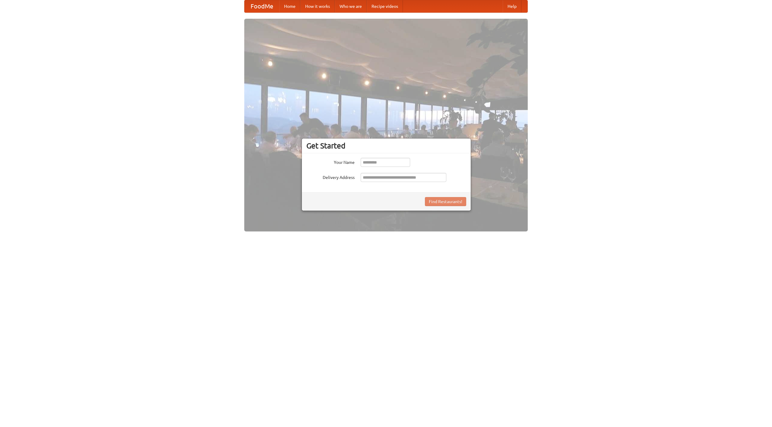 The image size is (772, 427). Describe the element at coordinates (290, 6) in the screenshot. I see `a: Home` at that location.